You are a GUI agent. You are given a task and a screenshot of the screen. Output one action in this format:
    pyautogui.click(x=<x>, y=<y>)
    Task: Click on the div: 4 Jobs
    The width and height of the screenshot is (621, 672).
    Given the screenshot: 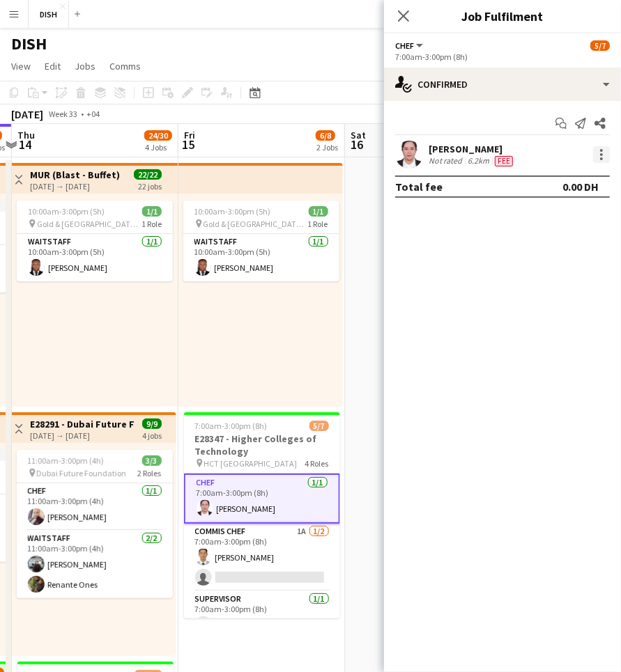 What is the action you would take?
    pyautogui.click(x=158, y=147)
    